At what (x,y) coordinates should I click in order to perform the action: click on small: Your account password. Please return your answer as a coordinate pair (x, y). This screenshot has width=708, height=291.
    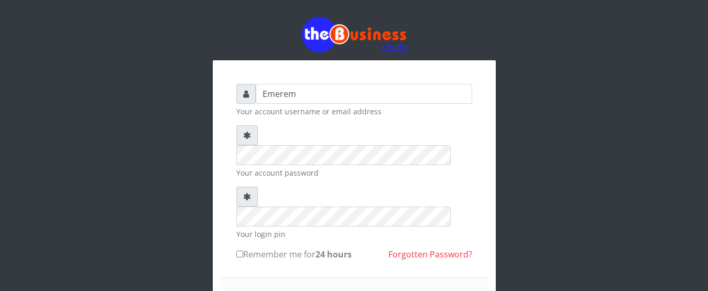
    Looking at the image, I should click on (354, 172).